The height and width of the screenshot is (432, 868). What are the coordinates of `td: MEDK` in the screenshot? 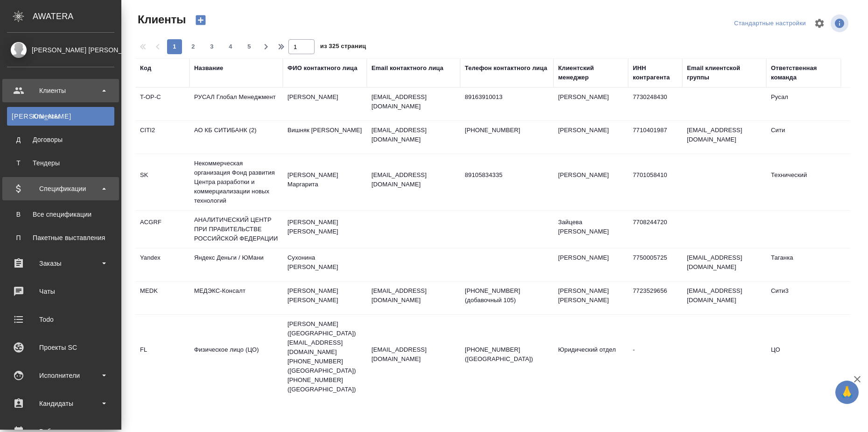 It's located at (162, 298).